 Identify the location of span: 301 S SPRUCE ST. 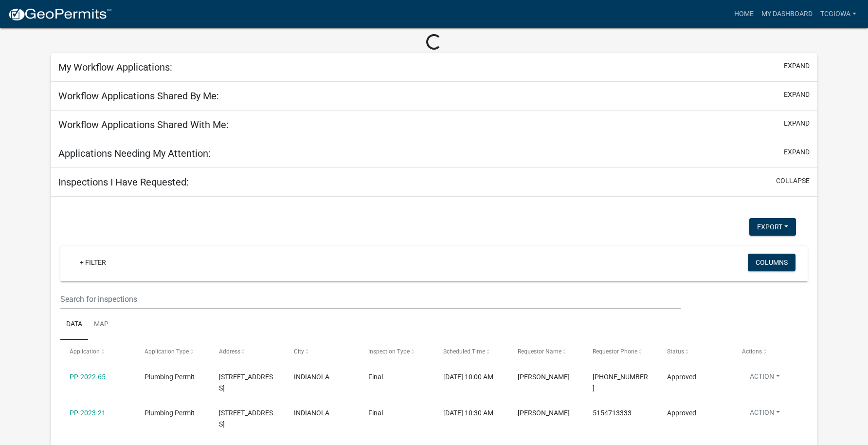
(246, 418).